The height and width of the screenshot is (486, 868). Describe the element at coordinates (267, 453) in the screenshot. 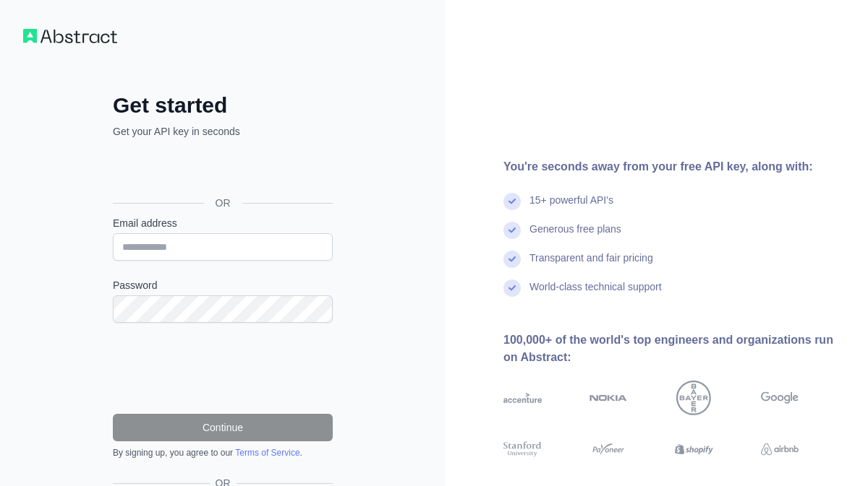

I see `a: Terms of Service` at that location.